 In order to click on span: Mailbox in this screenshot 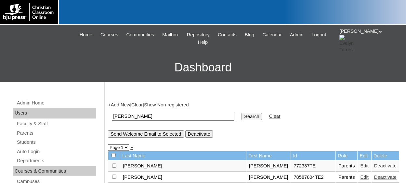, I will do `click(170, 35)`.